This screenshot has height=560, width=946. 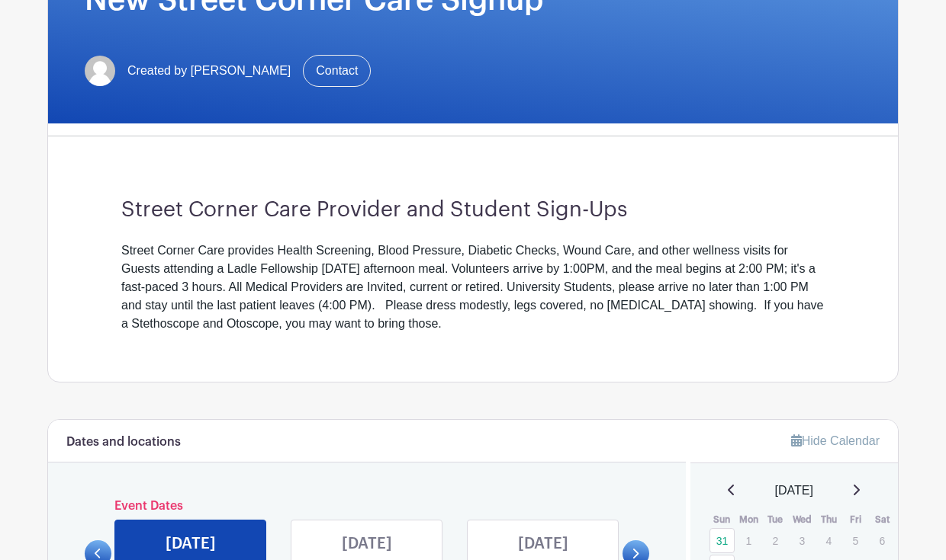 I want to click on h6: Dates and locations, so click(x=124, y=442).